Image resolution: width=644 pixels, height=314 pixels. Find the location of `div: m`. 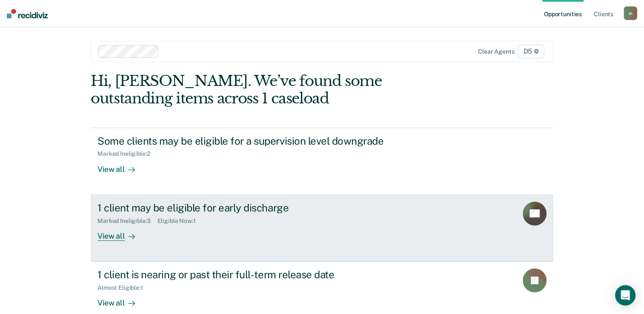

div: m is located at coordinates (630, 13).